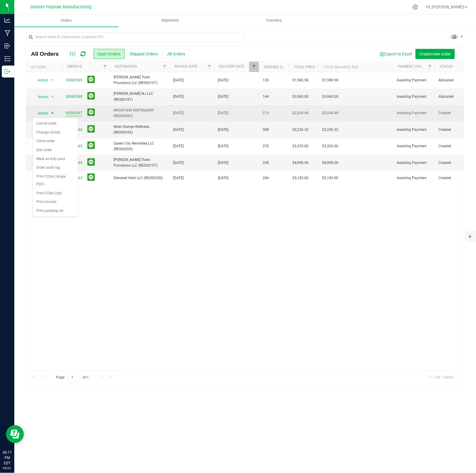  Describe the element at coordinates (136, 37) in the screenshot. I see `input: Search Order ID, Destination, Customer PO...` at that location.